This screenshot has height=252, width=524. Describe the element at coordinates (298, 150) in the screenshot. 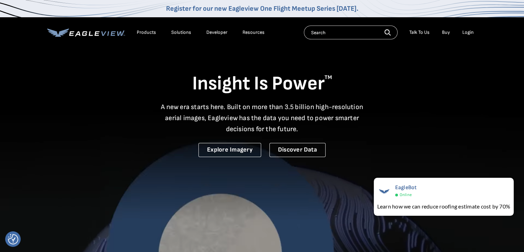

I see `a: Discover Data` at that location.